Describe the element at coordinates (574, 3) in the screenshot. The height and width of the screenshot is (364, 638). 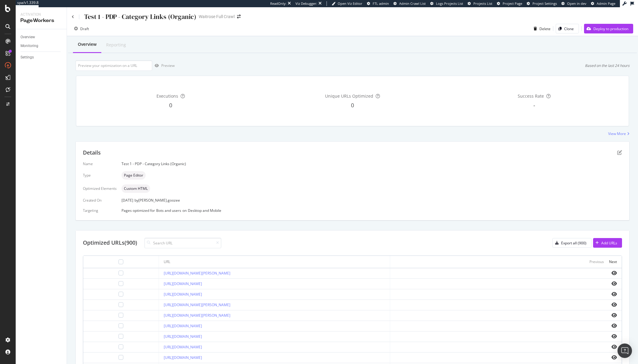
I see `a: Open in dev` at that location.